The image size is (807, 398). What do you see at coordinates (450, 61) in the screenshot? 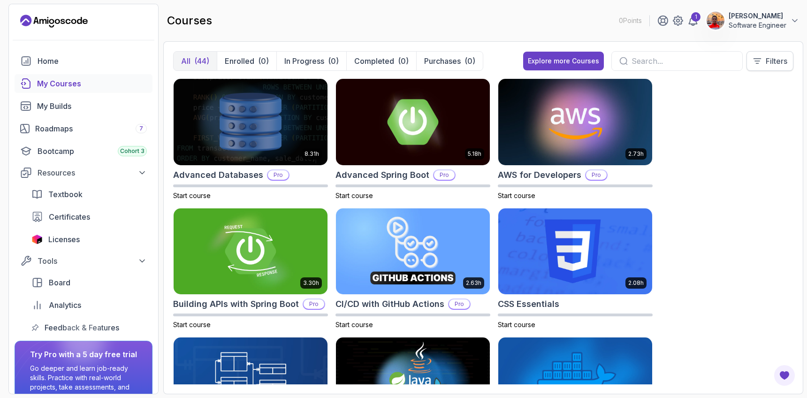
I see `button: Purchases(0)` at bounding box center [450, 61].